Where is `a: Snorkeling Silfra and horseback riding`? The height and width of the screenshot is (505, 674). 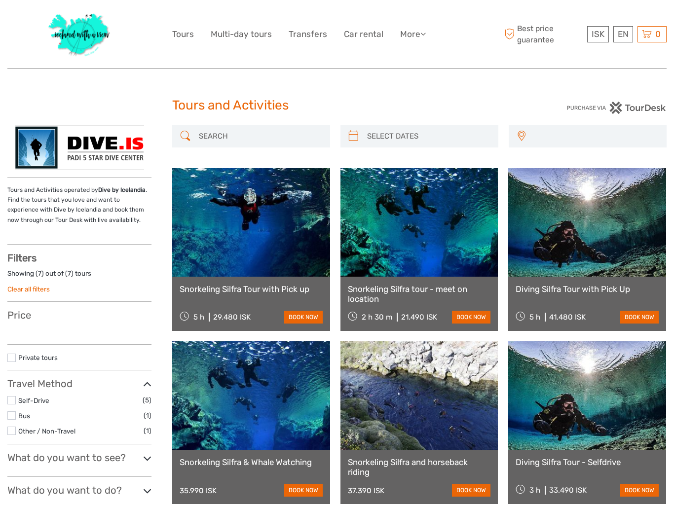
a: Snorkeling Silfra and horseback riding is located at coordinates (419, 467).